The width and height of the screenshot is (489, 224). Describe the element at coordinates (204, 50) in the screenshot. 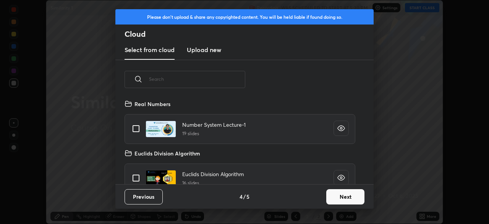

I see `h3: Upload new` at that location.